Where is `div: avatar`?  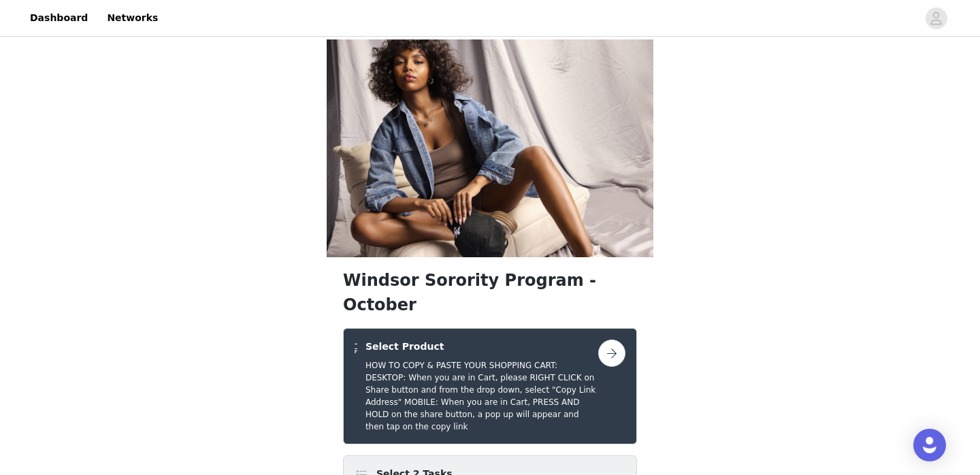 div: avatar is located at coordinates (936, 18).